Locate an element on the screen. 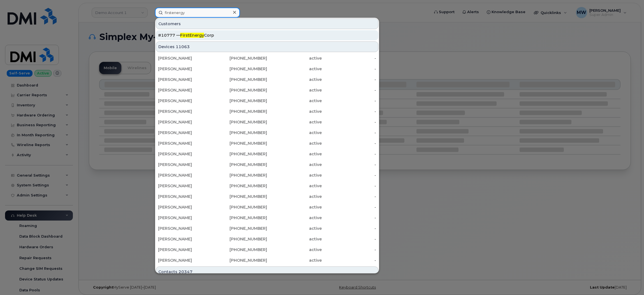 The image size is (644, 295). span: 11063 is located at coordinates (183, 46).